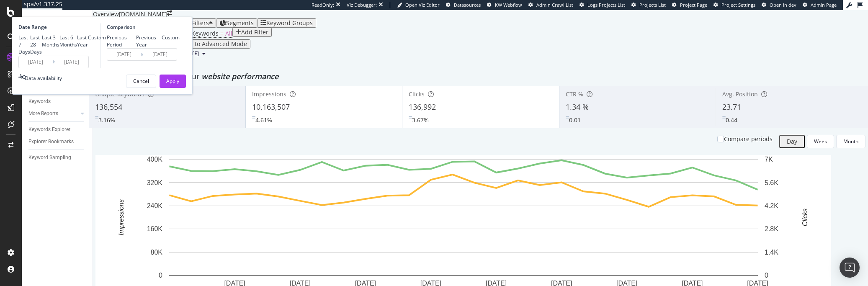 Image resolution: width=868 pixels, height=286 pixels. Describe the element at coordinates (150, 41) in the screenshot. I see `div: Previous Year` at that location.